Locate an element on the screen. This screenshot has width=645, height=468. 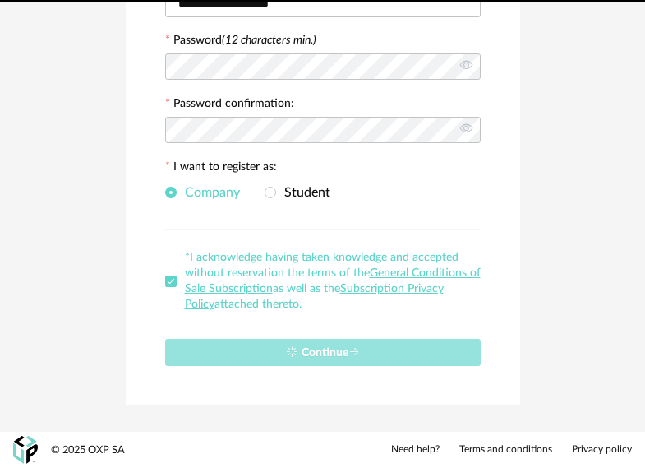
div: © 2025 OXP SA is located at coordinates (88, 450).